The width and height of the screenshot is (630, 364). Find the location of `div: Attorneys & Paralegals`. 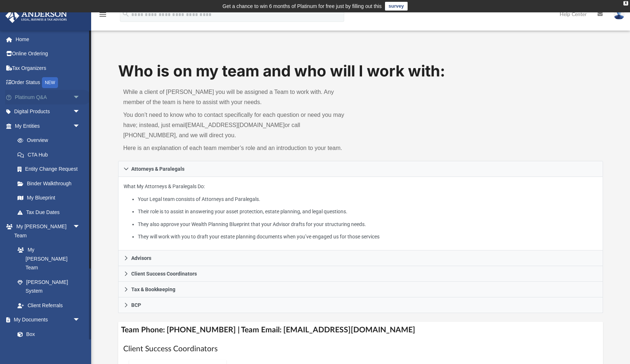

div: Attorneys & Paralegals is located at coordinates (361, 214).